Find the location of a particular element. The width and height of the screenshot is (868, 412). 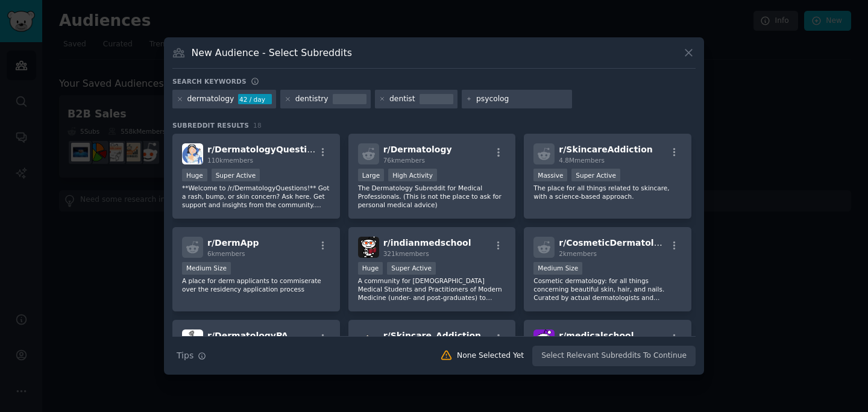

span: r/ Skincare_Addiction is located at coordinates (432, 336).